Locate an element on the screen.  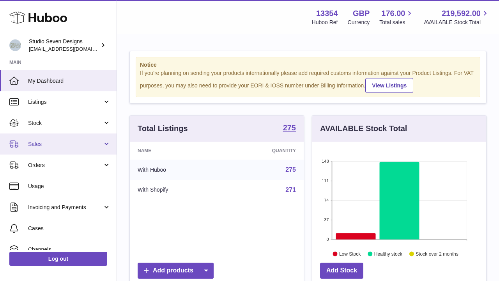
h3: Total Listings is located at coordinates (163, 128).